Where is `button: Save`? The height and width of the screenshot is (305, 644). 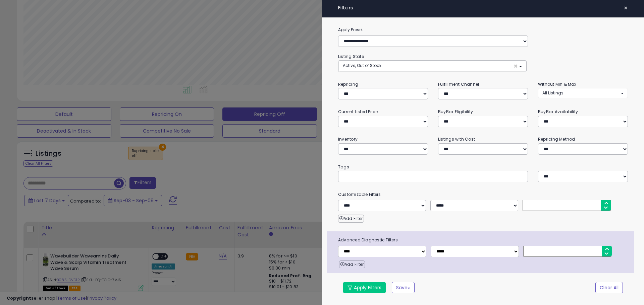
button: Save is located at coordinates (403, 288).